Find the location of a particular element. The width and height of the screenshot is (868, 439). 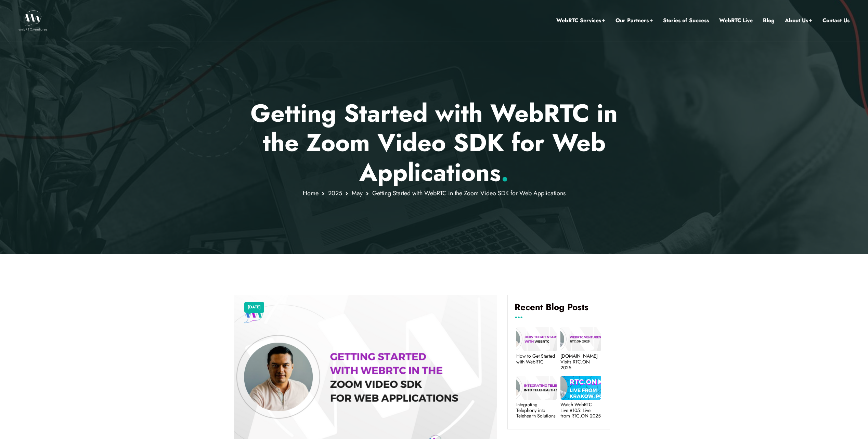

span: Getting Started with WebRTC in the Zoom Video SDK for Web Applications is located at coordinates (469, 193).